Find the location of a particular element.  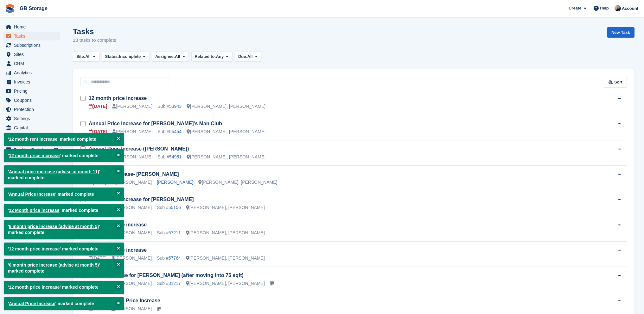

span: Due: is located at coordinates (243, 57).